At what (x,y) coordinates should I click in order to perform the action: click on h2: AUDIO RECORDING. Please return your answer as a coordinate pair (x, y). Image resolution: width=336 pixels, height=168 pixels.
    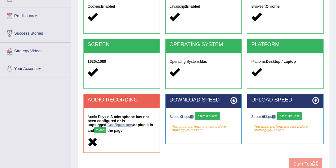
    Looking at the image, I should click on (121, 100).